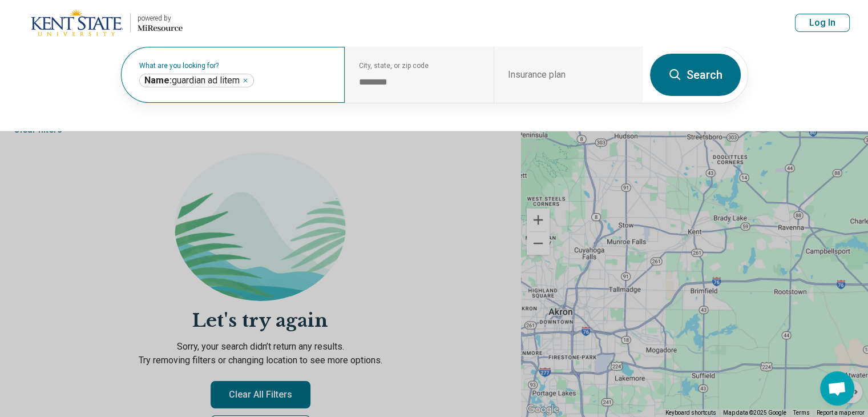  What do you see at coordinates (100, 23) in the screenshot?
I see `a: Kent State Universitypowered by` at bounding box center [100, 23].